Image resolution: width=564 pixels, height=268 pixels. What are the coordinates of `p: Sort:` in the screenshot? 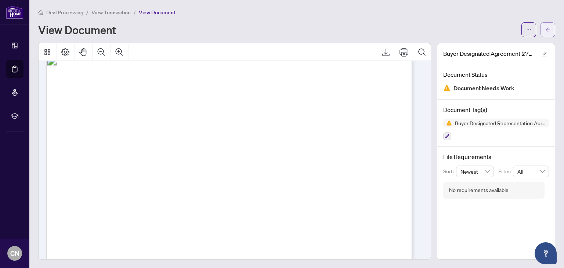 It's located at (449, 171).